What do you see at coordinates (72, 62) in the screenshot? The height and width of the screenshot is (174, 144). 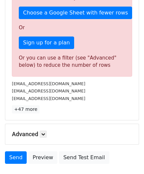 I see `div: Or you can use a filter (see "Advanced" below) to reduce the number of rows` at bounding box center [72, 62].